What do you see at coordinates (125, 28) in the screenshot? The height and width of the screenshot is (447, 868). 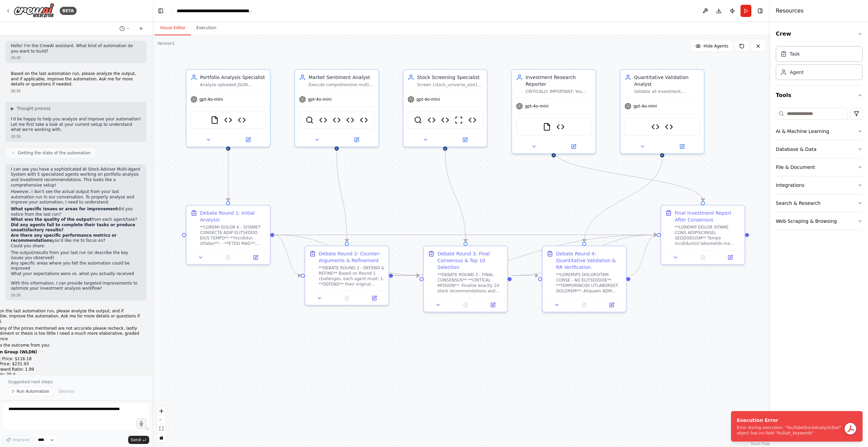 I see `button: Switch to previous chat` at bounding box center [125, 28].